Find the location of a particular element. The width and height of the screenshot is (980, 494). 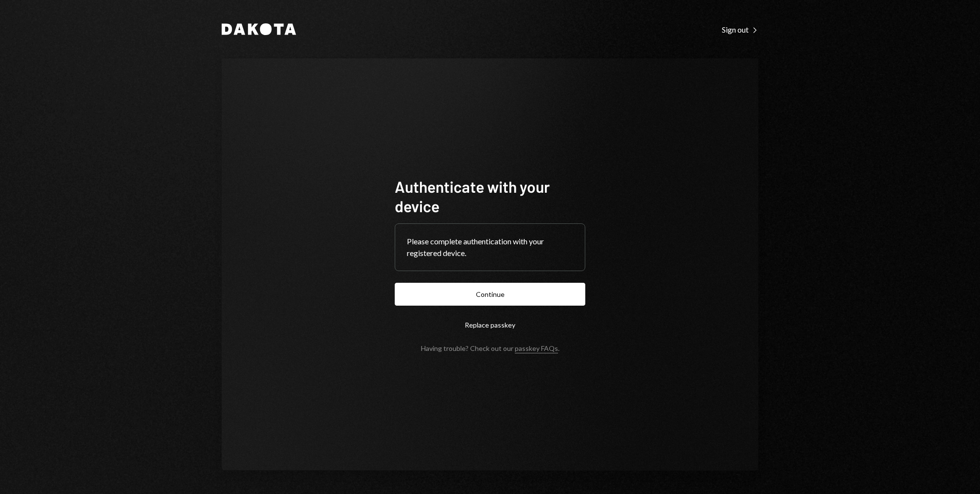

div: Please complete authentication with your registered device. is located at coordinates (490, 247).